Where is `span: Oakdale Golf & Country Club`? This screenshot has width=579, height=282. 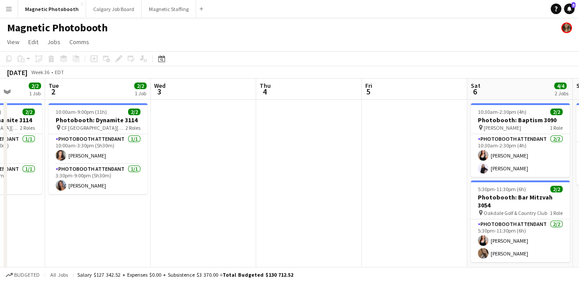
span: Oakdale Golf & Country Club is located at coordinates (515, 213).